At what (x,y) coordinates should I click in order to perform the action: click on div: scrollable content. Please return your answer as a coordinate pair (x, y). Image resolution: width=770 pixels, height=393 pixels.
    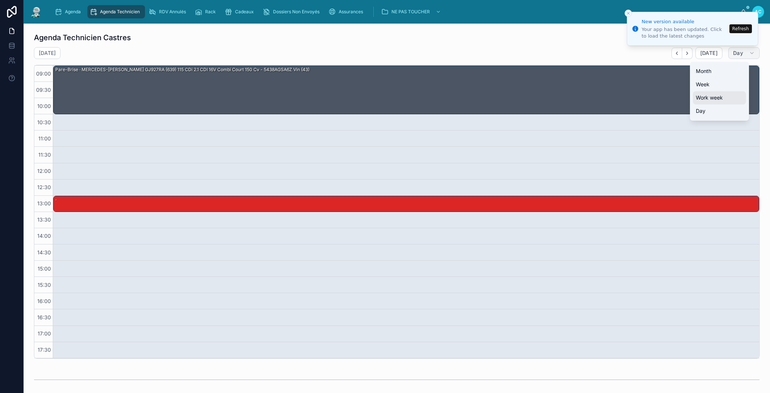
    Looking at the image, I should click on (395, 12).